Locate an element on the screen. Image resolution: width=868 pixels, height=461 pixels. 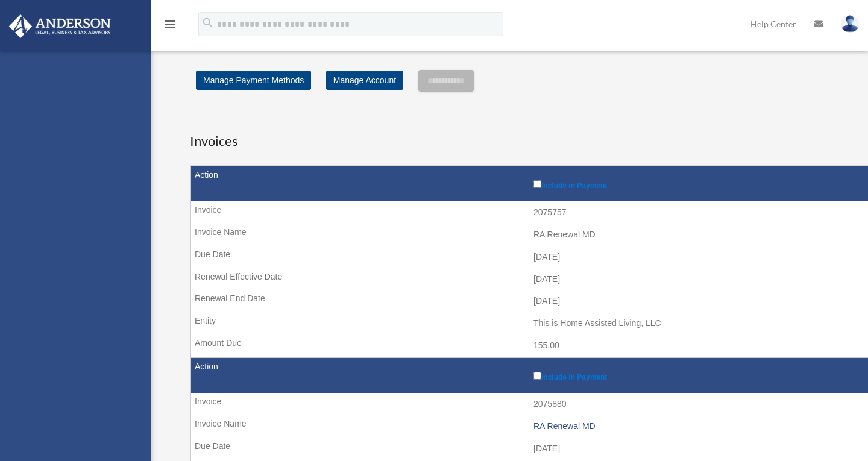
img: Anderson Advisors Platinum Portal is located at coordinates (60, 26).